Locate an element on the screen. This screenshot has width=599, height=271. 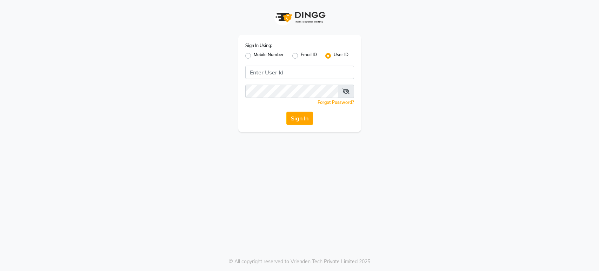
label: Email ID is located at coordinates (309, 56).